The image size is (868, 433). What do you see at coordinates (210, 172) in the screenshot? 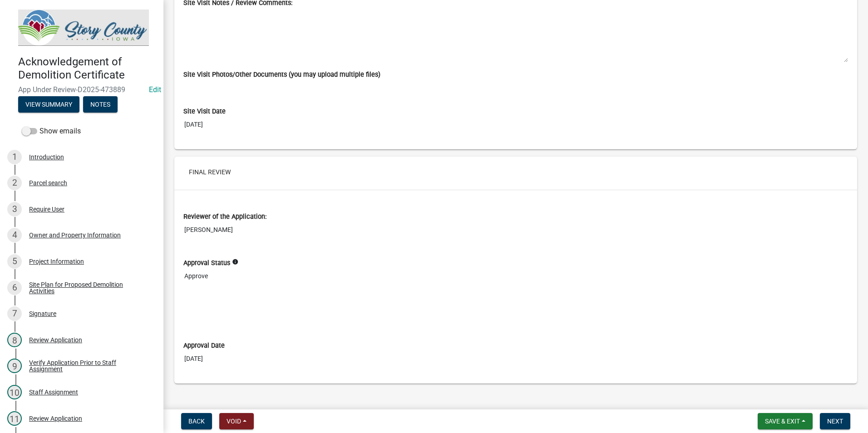
I see `button: Final Review` at bounding box center [210, 172].